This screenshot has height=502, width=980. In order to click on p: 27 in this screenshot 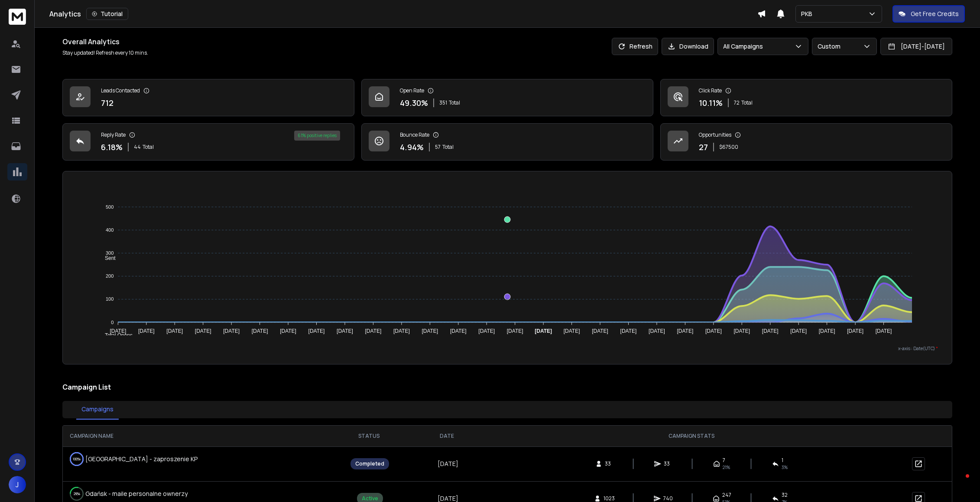, I will do `click(703, 147)`.